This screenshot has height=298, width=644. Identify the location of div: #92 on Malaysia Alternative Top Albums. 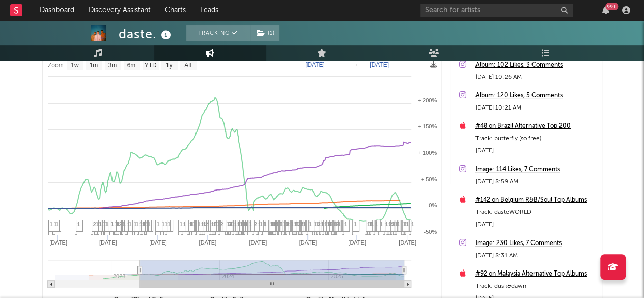
(536, 274).